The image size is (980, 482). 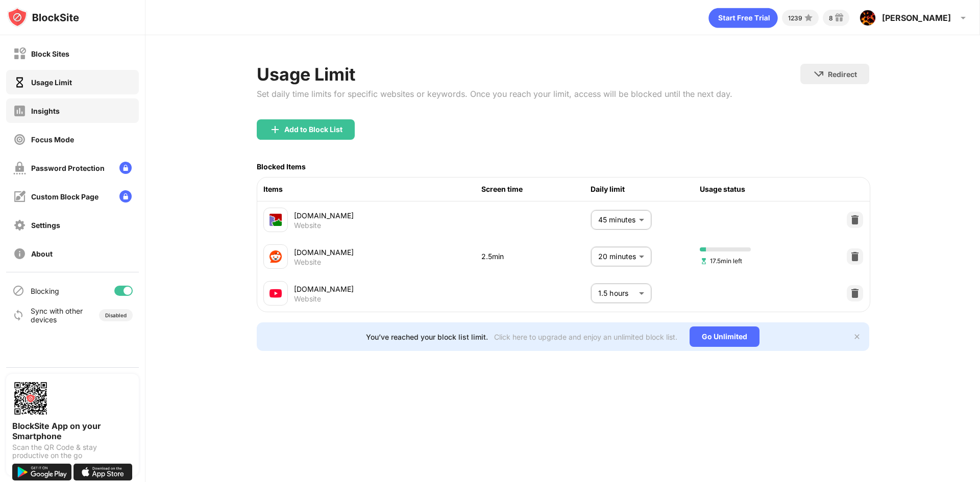 What do you see at coordinates (754, 190) in the screenshot?
I see `div: Usage status` at bounding box center [754, 190].